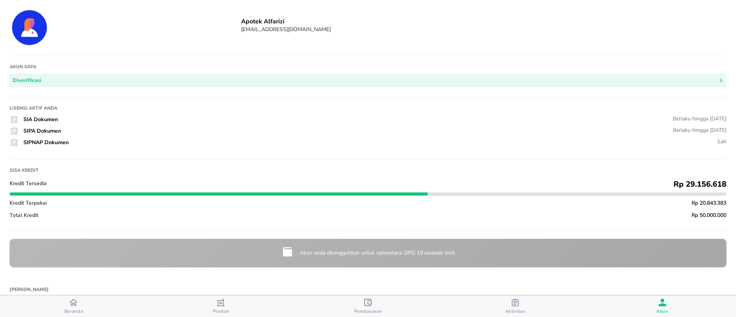 The height and width of the screenshot is (317, 736). Describe the element at coordinates (700, 184) in the screenshot. I see `span: Rp 29.156.618` at that location.